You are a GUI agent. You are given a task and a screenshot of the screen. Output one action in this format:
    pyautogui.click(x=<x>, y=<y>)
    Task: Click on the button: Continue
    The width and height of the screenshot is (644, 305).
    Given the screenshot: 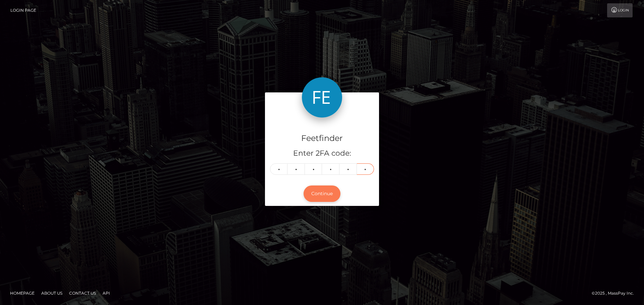 What is the action you would take?
    pyautogui.click(x=322, y=194)
    